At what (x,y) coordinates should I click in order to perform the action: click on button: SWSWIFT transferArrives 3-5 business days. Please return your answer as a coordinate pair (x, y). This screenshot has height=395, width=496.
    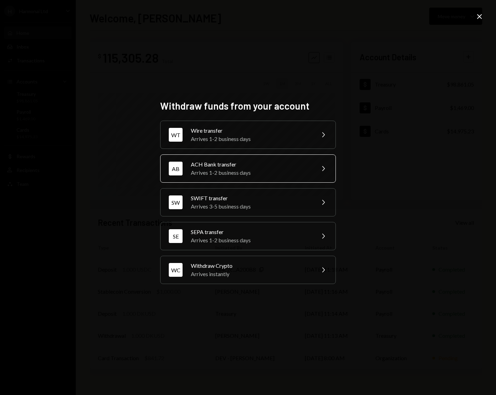
    Looking at the image, I should click on (248, 202).